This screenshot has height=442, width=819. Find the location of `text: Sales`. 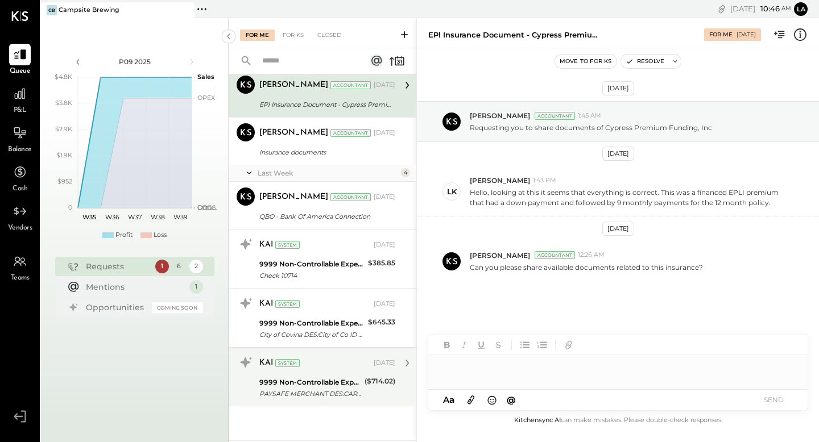

text: Sales is located at coordinates (206, 77).